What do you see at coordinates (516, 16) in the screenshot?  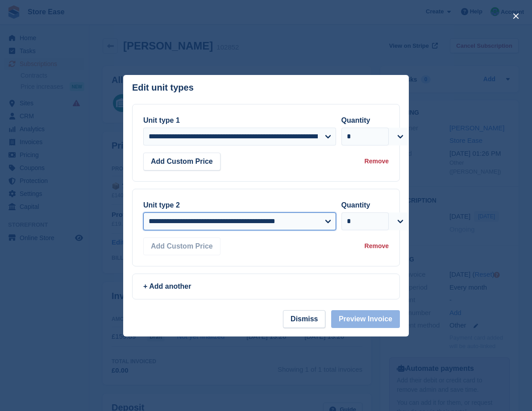 I see `button: close` at bounding box center [516, 16].